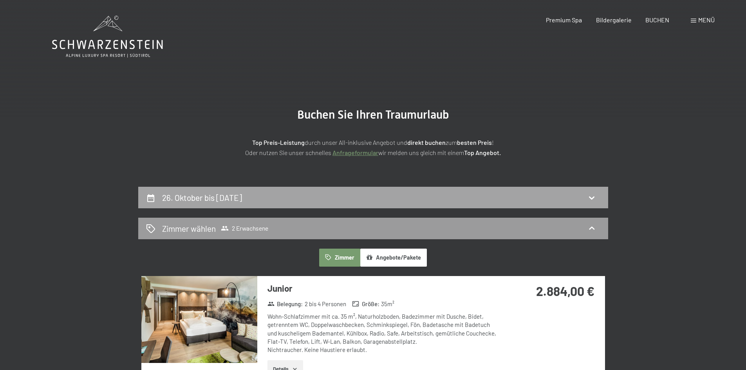 This screenshot has height=370, width=746. What do you see at coordinates (189, 228) in the screenshot?
I see `h2: Zimmer wählen` at bounding box center [189, 228].